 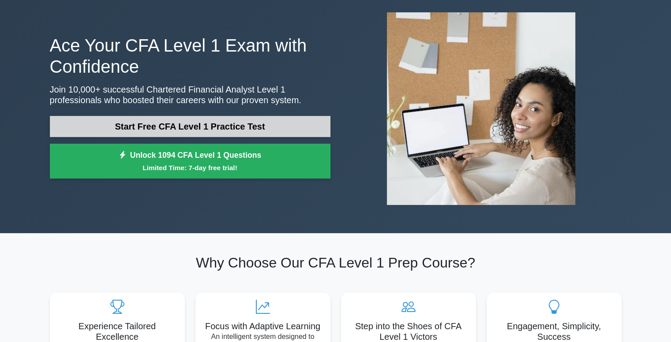 What do you see at coordinates (263, 326) in the screenshot?
I see `h5: Focus with Adaptive Learning` at bounding box center [263, 326].